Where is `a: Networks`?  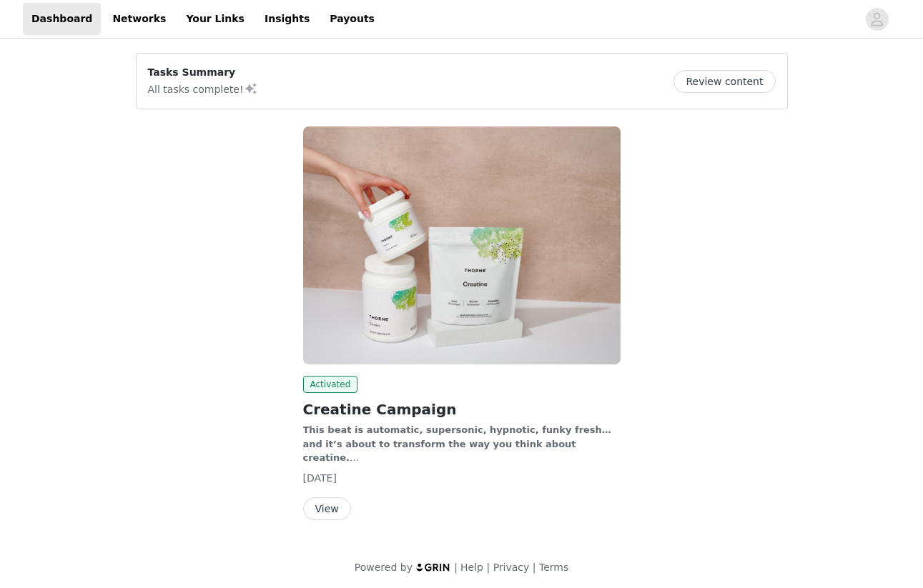 a: Networks is located at coordinates (139, 19).